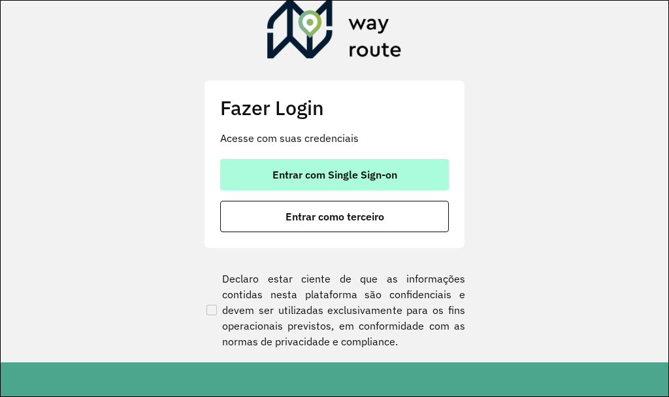  What do you see at coordinates (335, 310) in the screenshot?
I see `label: Declaro estar ciente de que as informações contidas nesta plataforma são confidenciais e devem se...` at bounding box center [335, 310].